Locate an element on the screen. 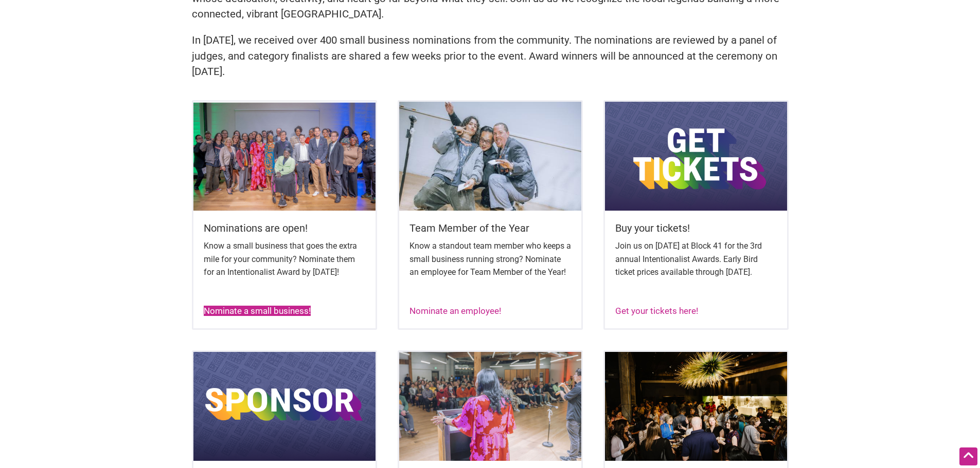  h5: Nominations are open! is located at coordinates (285, 229).